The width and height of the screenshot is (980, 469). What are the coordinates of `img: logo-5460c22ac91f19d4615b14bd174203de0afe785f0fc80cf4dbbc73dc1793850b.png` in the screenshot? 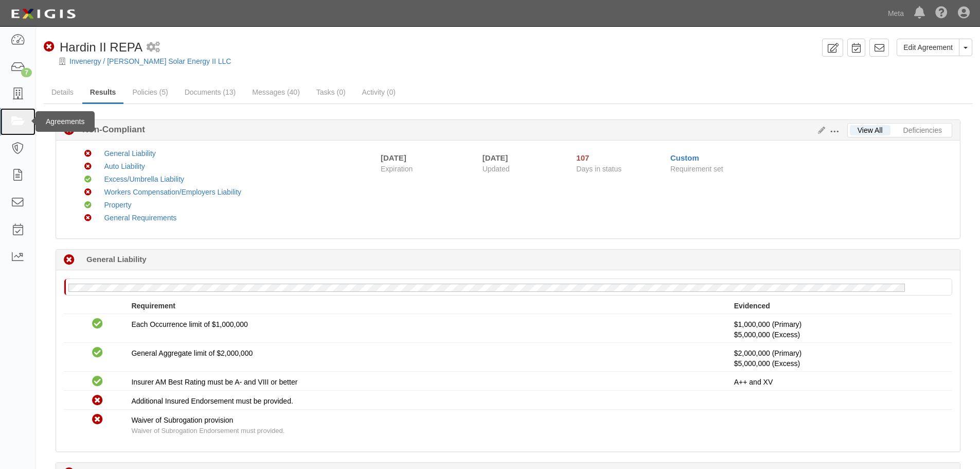 It's located at (44, 14).